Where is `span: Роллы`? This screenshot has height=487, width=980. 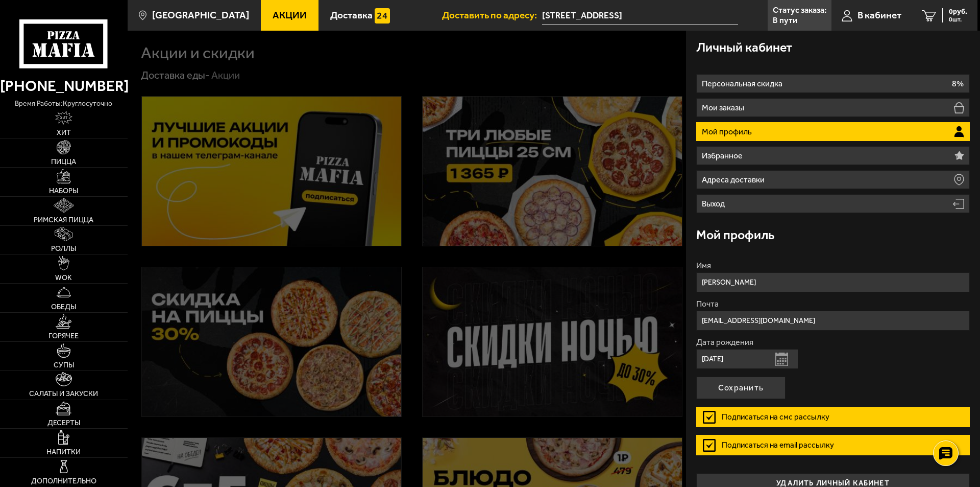 span: Роллы is located at coordinates (64, 248).